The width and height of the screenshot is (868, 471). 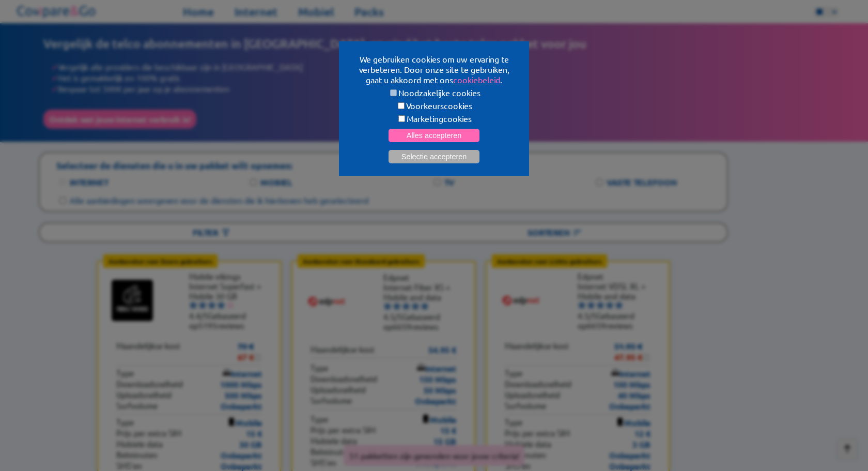 What do you see at coordinates (401, 106) in the screenshot?
I see `input: Voorkeurscookies` at bounding box center [401, 106].